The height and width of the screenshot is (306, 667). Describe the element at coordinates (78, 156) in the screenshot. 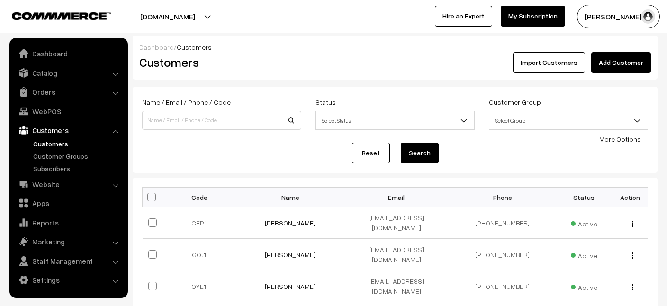

I see `a: Customer Groups` at that location.